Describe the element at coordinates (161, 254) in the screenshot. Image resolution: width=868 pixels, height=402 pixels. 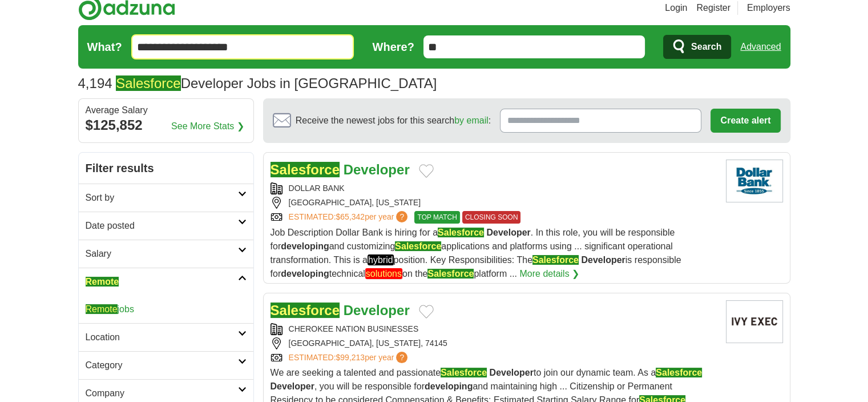
I see `h2: Salary` at that location.